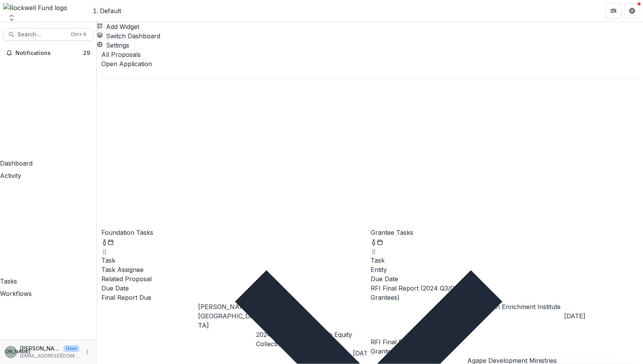 The image size is (643, 364). What do you see at coordinates (87, 352) in the screenshot?
I see `button: More` at bounding box center [87, 352].